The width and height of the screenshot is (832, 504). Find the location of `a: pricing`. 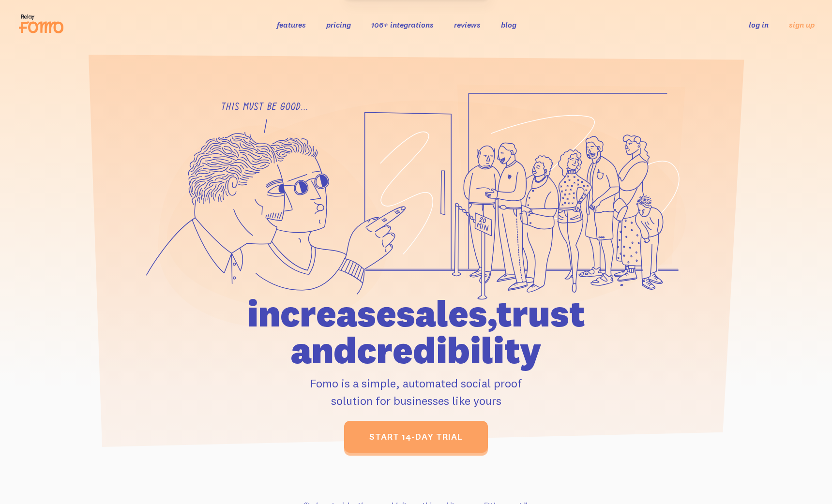

a: pricing is located at coordinates (338, 24).